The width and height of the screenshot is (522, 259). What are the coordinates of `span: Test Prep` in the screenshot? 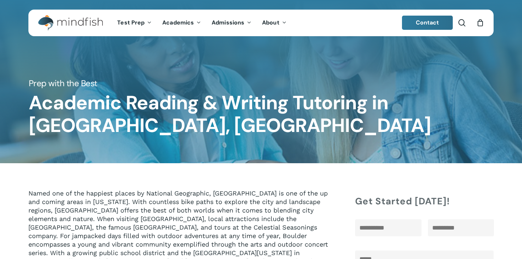 It's located at (131, 22).